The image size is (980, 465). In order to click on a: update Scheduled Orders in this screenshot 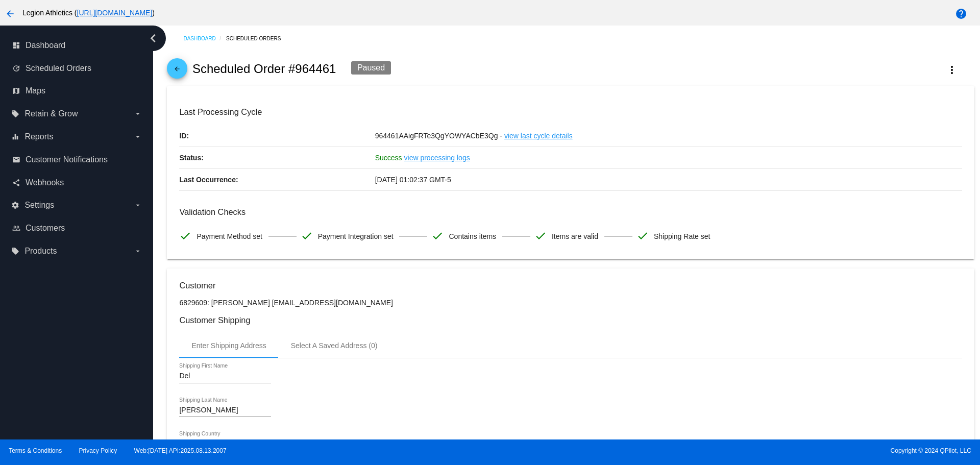, I will do `click(77, 68)`.